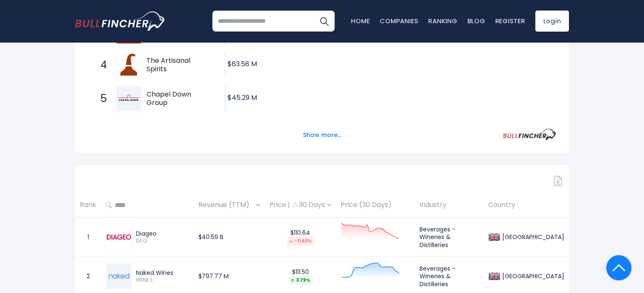 The image size is (644, 293). What do you see at coordinates (300, 241) in the screenshot?
I see `div: -11.60%` at bounding box center [300, 241].